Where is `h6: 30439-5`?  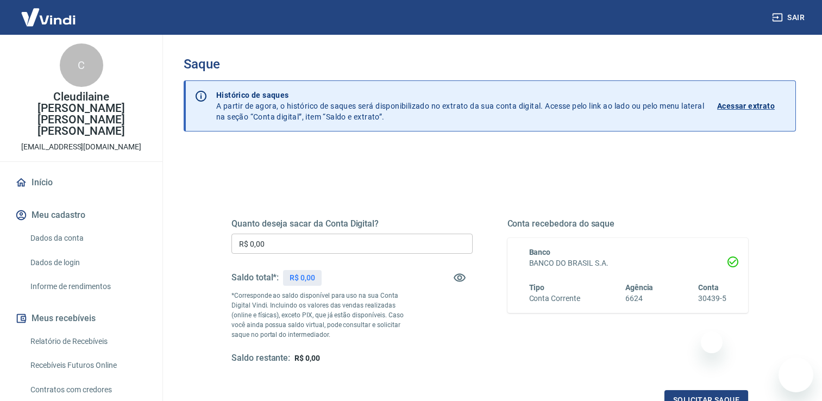 h6: 30439-5 is located at coordinates (712, 298).